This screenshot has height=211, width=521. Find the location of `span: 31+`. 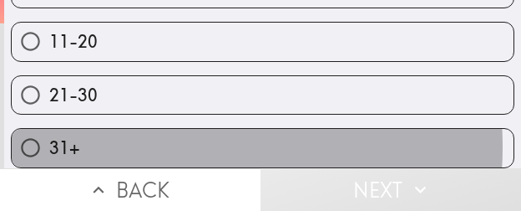

span: 31+ is located at coordinates (64, 148).